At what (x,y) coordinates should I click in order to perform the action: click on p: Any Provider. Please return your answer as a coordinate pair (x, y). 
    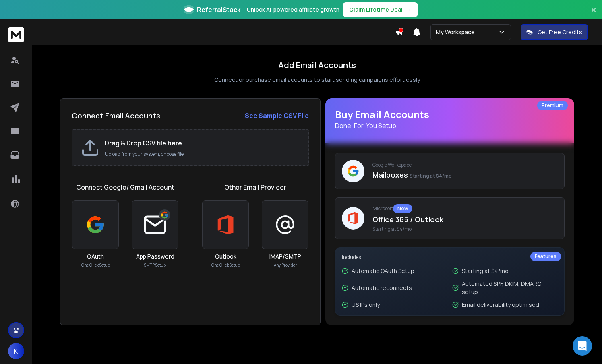
    Looking at the image, I should click on (285, 265).